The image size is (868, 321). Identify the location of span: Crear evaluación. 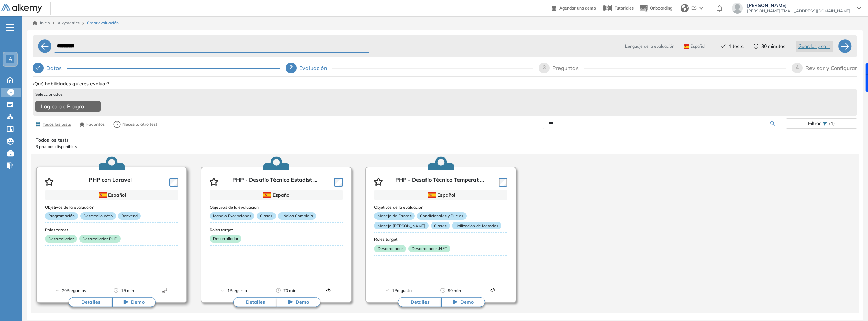
(103, 23).